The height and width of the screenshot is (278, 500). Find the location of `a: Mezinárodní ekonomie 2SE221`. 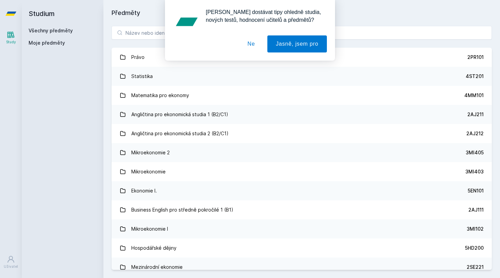

a: Mezinárodní ekonomie 2SE221 is located at coordinates (302, 267).